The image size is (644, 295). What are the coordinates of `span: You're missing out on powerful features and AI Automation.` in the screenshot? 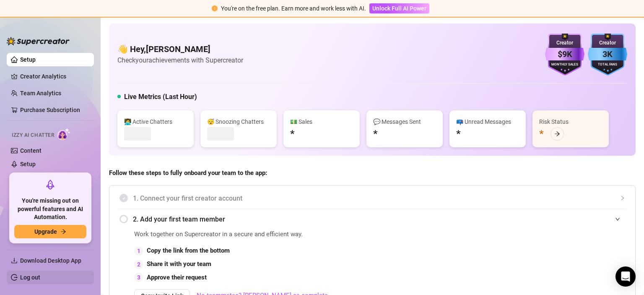 It's located at (50, 209).